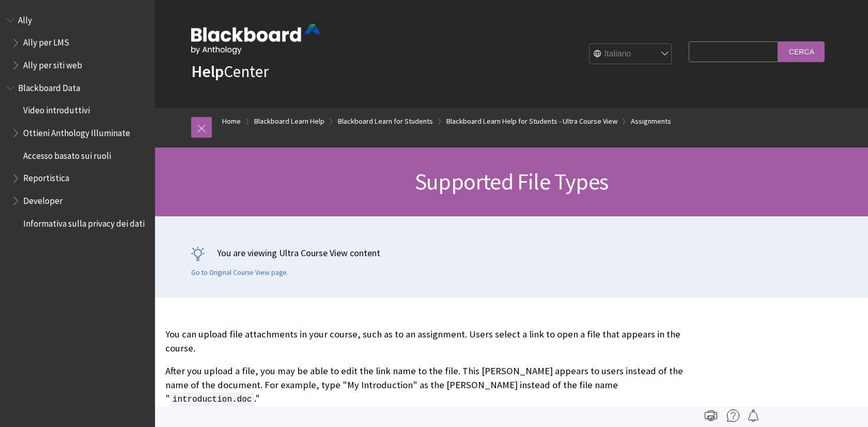 The width and height of the screenshot is (868, 427). Describe the element at coordinates (25, 18) in the screenshot. I see `span: Ally` at that location.